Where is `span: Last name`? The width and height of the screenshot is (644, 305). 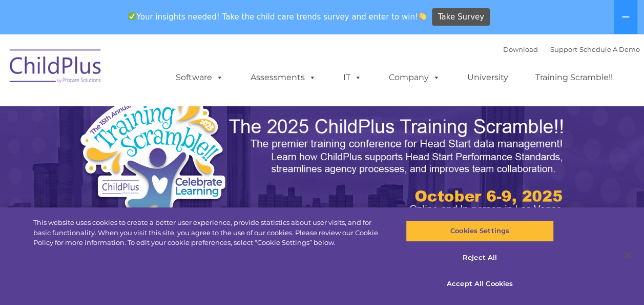 span: Last name is located at coordinates (158, 72).